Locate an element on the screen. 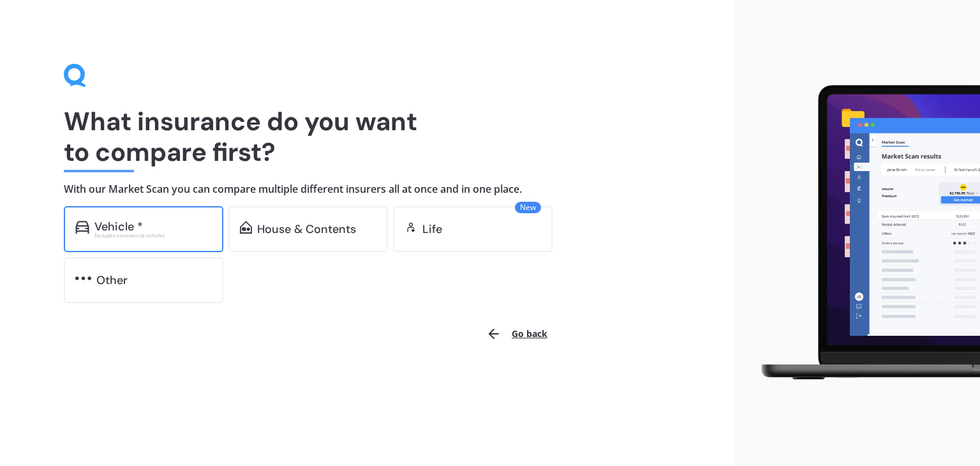  img: other.81dba5aafe580aa69f38.svg is located at coordinates (83, 278).